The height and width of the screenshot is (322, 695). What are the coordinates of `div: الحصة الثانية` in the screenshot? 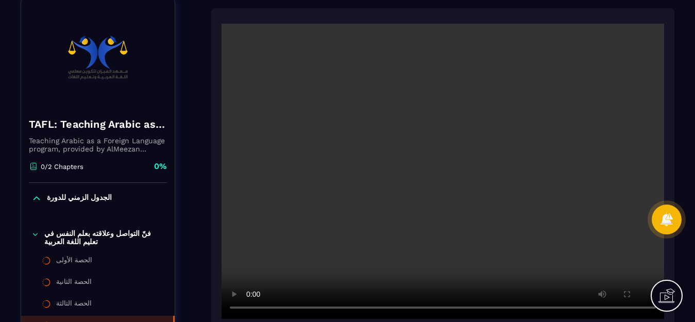 It's located at (74, 284).